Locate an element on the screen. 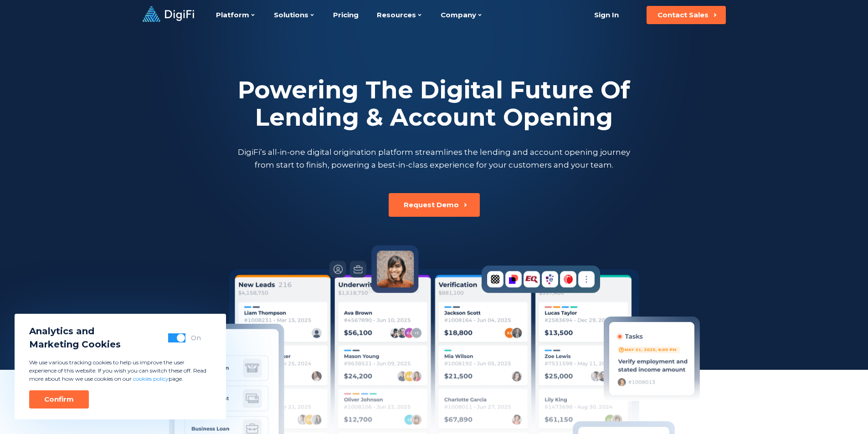 This screenshot has height=434, width=868. h2: Powering The Digital Future Of Lending & Account Opening is located at coordinates (434, 104).